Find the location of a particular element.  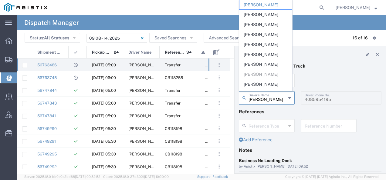

h4: Notes is located at coordinates (310, 150).